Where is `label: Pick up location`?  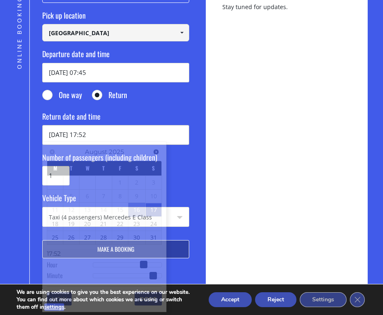
label: Pick up location is located at coordinates (116, 17).